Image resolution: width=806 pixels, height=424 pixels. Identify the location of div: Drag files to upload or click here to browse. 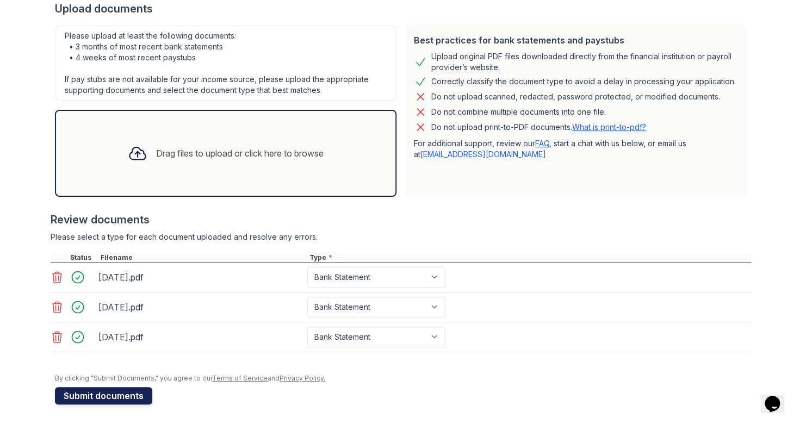
(240, 153).